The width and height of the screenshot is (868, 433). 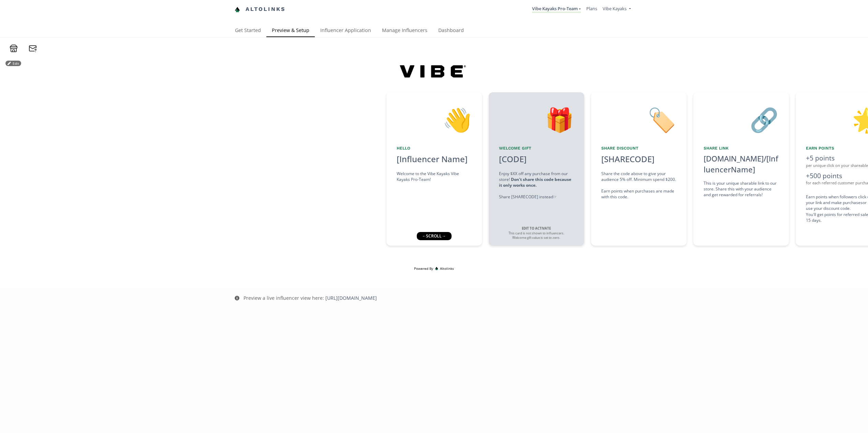 What do you see at coordinates (434, 159) in the screenshot?
I see `div: [Influencer Name]` at bounding box center [434, 159].